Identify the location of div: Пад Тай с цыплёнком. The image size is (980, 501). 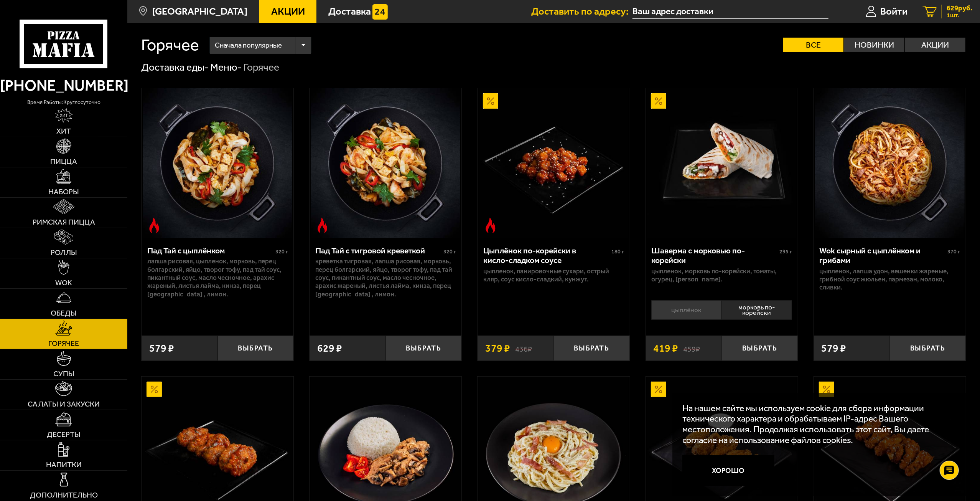
(210, 250).